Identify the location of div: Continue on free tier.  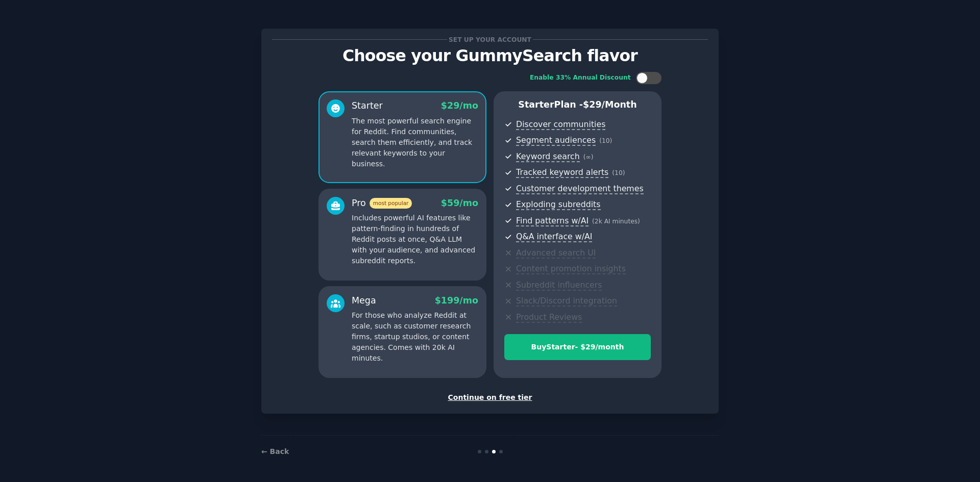
(490, 398).